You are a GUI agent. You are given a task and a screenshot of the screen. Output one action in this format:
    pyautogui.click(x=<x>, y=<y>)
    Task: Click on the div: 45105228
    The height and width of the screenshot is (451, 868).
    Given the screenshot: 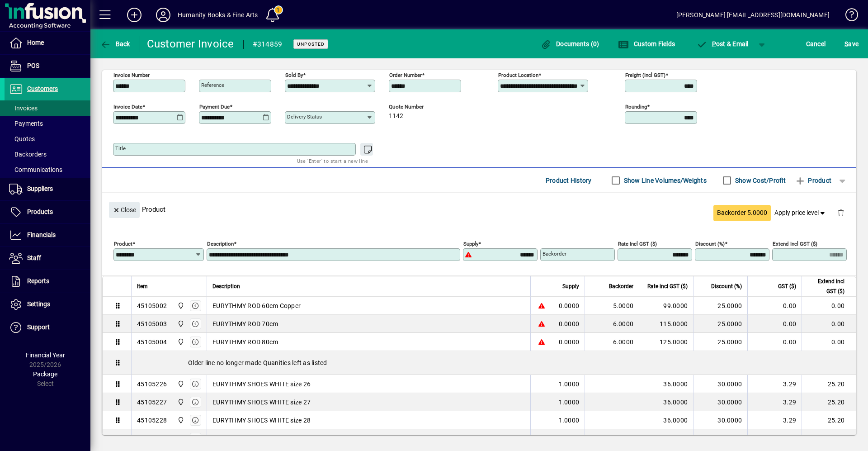 What is the action you would take?
    pyautogui.click(x=152, y=420)
    